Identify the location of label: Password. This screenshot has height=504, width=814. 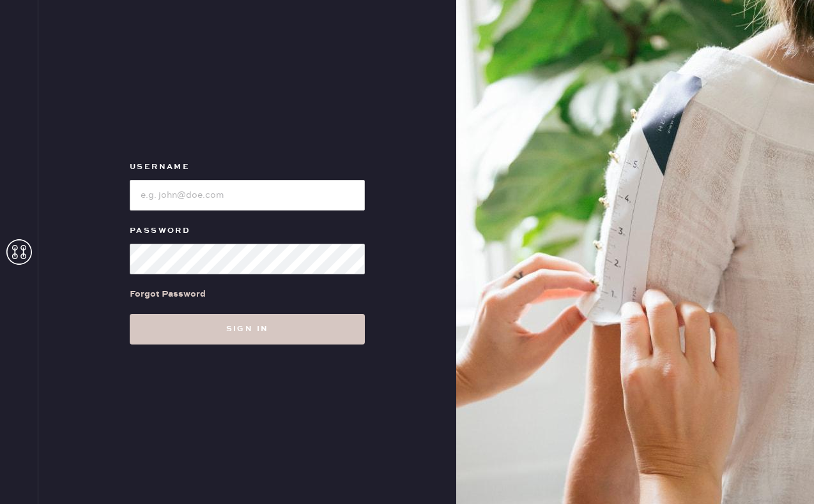
(247, 231).